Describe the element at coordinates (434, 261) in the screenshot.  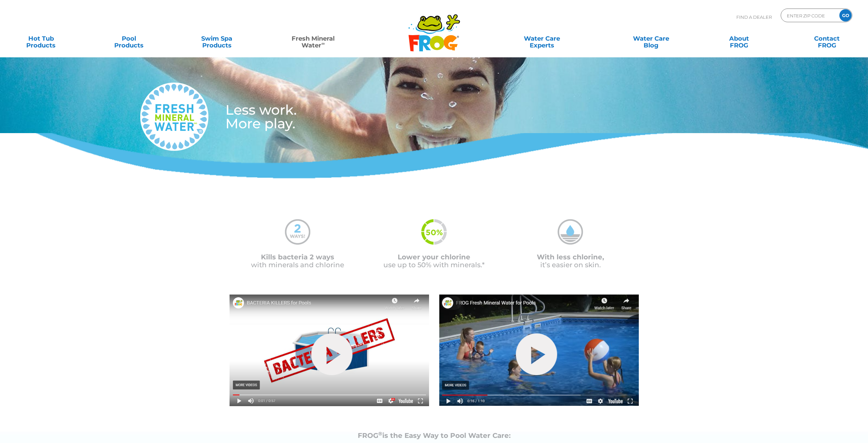
I see `p: use up to 50% with minerals.*` at that location.